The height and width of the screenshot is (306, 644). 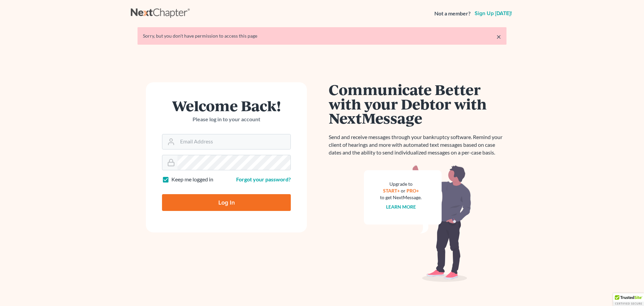 What do you see at coordinates (192, 180) in the screenshot?
I see `label: Keep me logged in` at bounding box center [192, 180].